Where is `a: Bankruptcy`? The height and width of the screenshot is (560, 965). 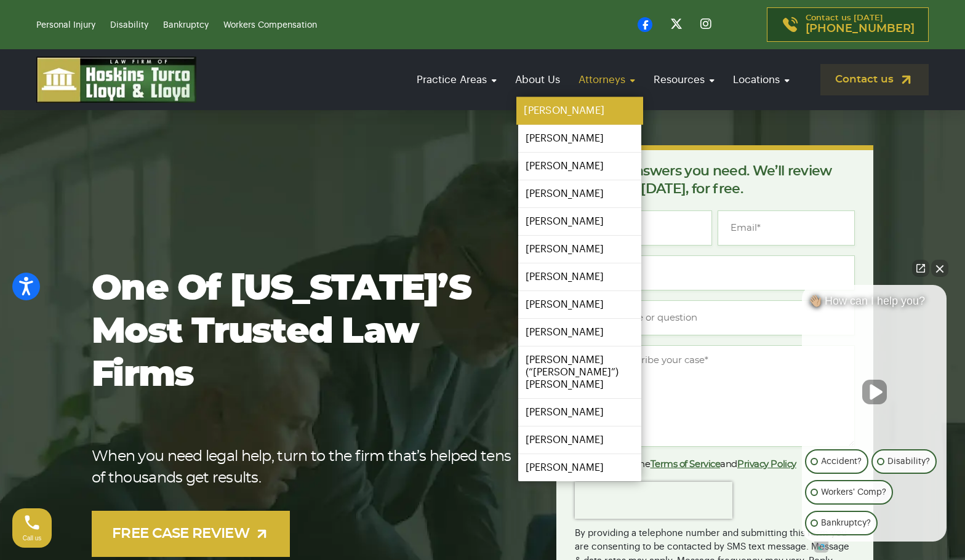
a: Bankruptcy is located at coordinates (186, 25).